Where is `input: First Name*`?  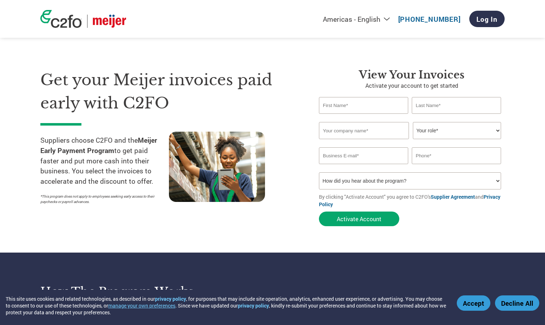
input: First Name* is located at coordinates (364, 105).